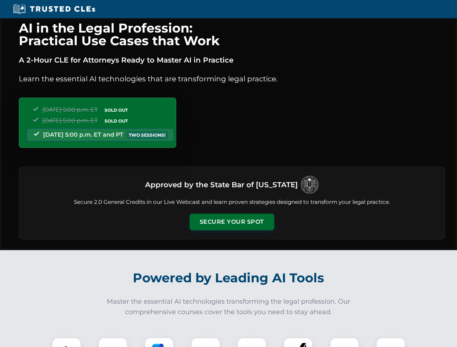  I want to click on p: Secure 2.0 General Credits in our Live Webcast and learn proven strategies designed to transform ..., so click(232, 202).